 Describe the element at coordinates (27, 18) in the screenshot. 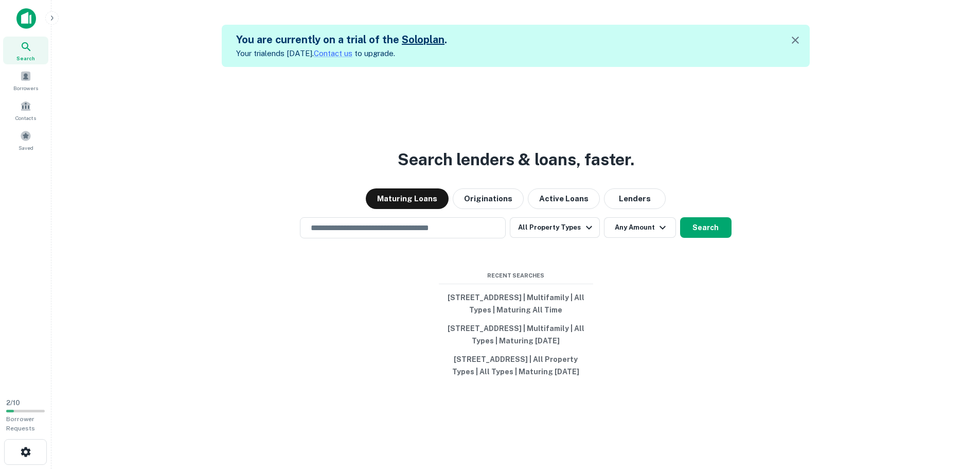

I see `img: capitalize-icon.png` at that location.